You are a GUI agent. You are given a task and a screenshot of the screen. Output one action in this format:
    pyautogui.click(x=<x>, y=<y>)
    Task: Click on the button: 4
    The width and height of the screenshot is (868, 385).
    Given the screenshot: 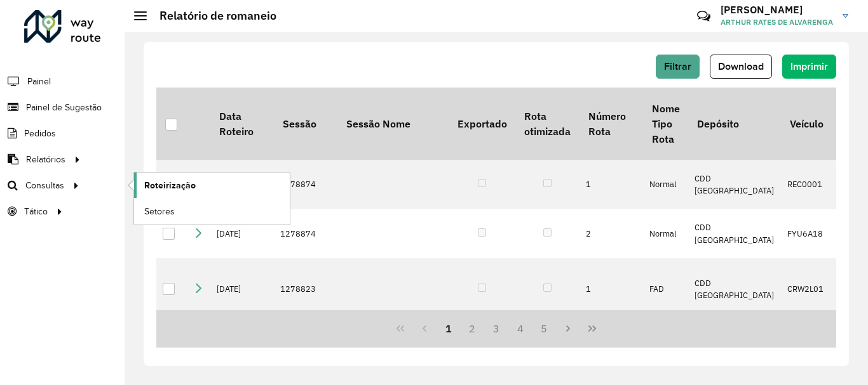 What is the action you would take?
    pyautogui.click(x=520, y=329)
    